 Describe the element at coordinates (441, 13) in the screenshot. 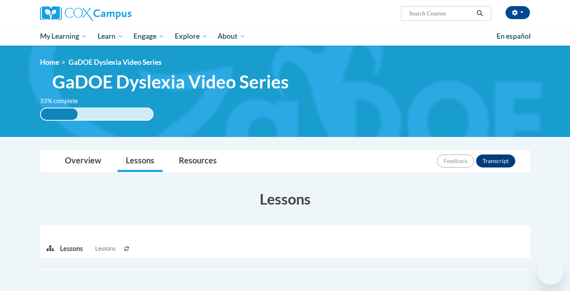

I see `input: Search Courses` at that location.